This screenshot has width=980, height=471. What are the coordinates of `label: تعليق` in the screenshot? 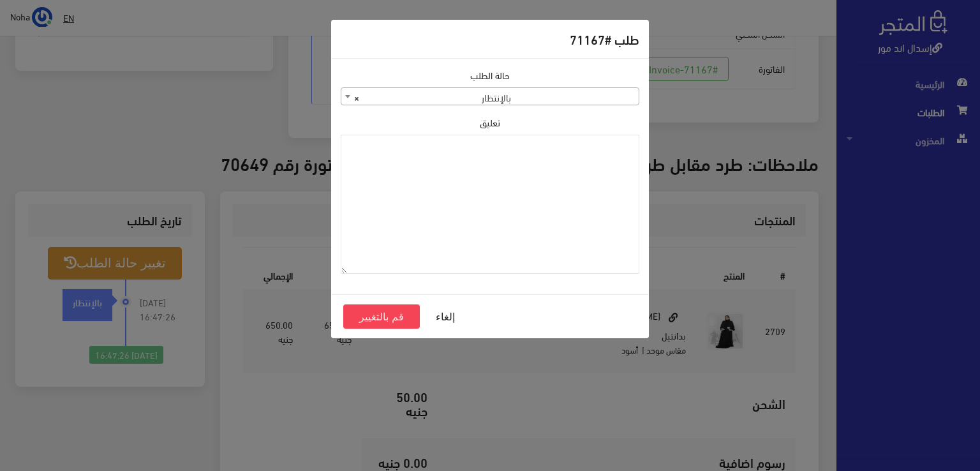 It's located at (490, 123).